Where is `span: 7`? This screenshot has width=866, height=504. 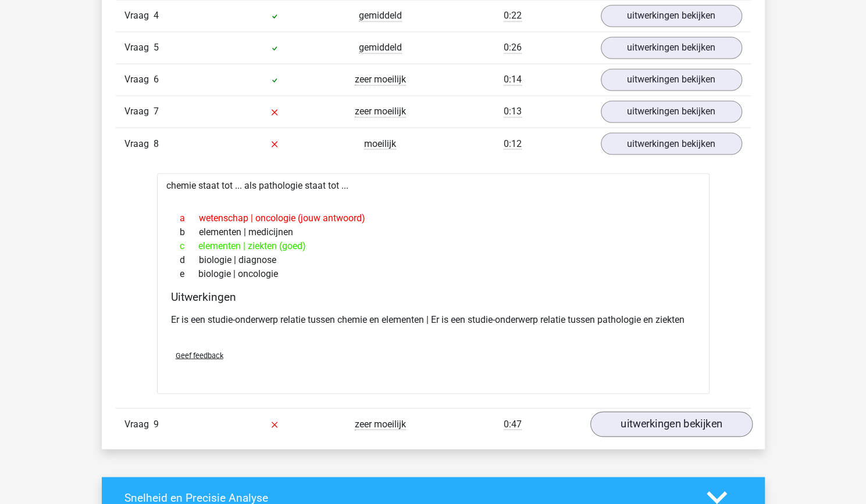 span: 7 is located at coordinates (156, 111).